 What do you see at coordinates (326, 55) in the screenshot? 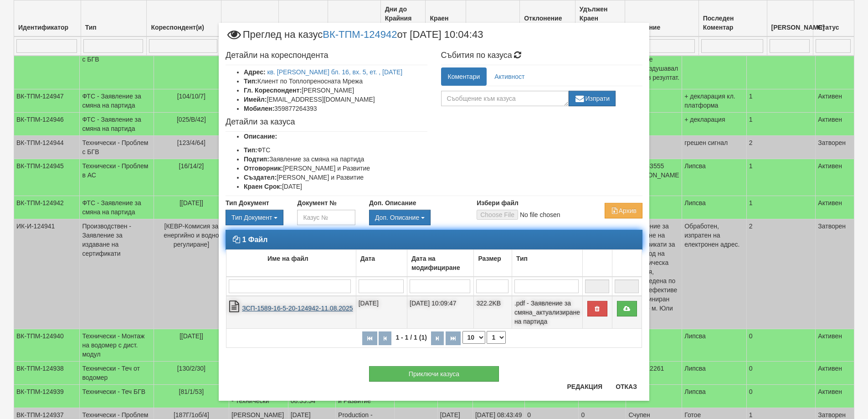
I see `h4: Детайли на кореспондента` at bounding box center [326, 55].